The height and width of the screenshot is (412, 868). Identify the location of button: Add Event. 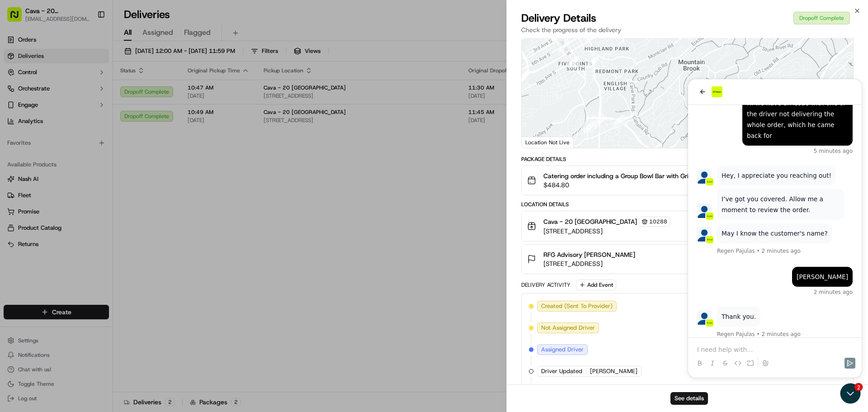
(596, 285).